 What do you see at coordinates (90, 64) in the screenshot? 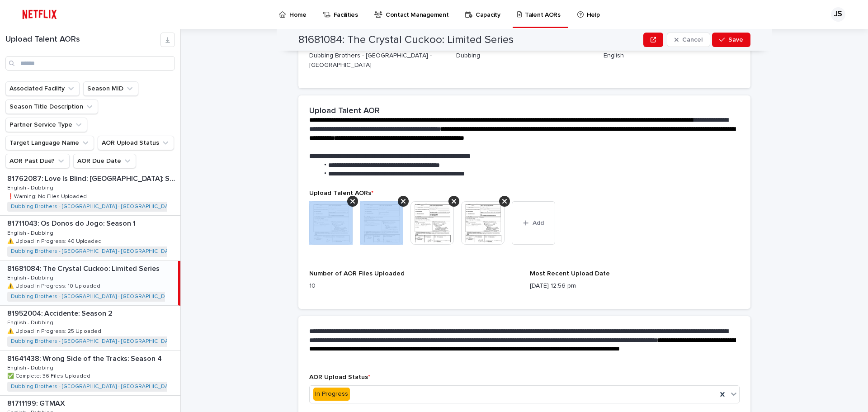
I see `input: Search` at bounding box center [90, 64].